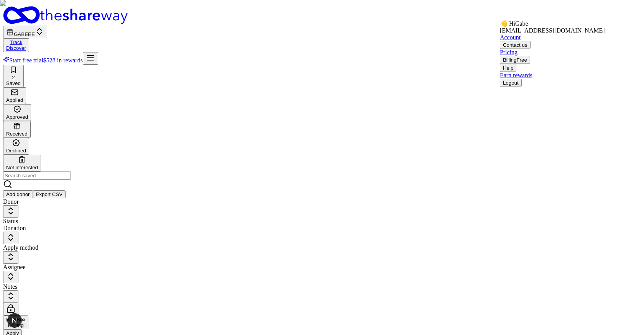 The height and width of the screenshot is (335, 644). Describe the element at coordinates (514, 60) in the screenshot. I see `button: BillingFree` at that location.